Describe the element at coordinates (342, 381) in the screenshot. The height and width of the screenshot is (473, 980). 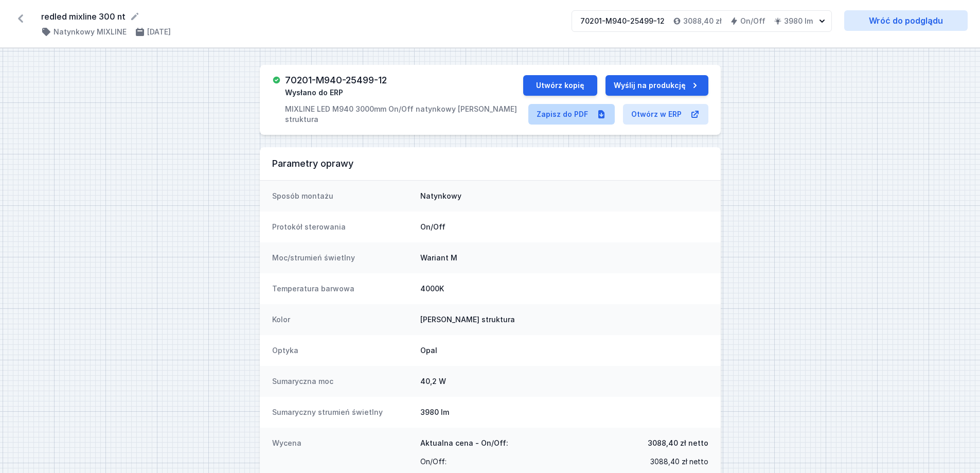
I see `dt: Sumaryczna moc` at that location.